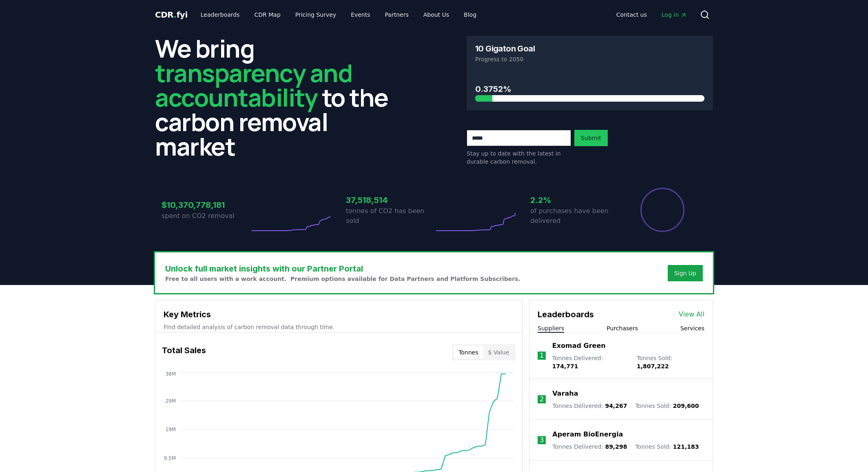  What do you see at coordinates (574, 200) in the screenshot?
I see `h3: 2.2%` at bounding box center [574, 200].